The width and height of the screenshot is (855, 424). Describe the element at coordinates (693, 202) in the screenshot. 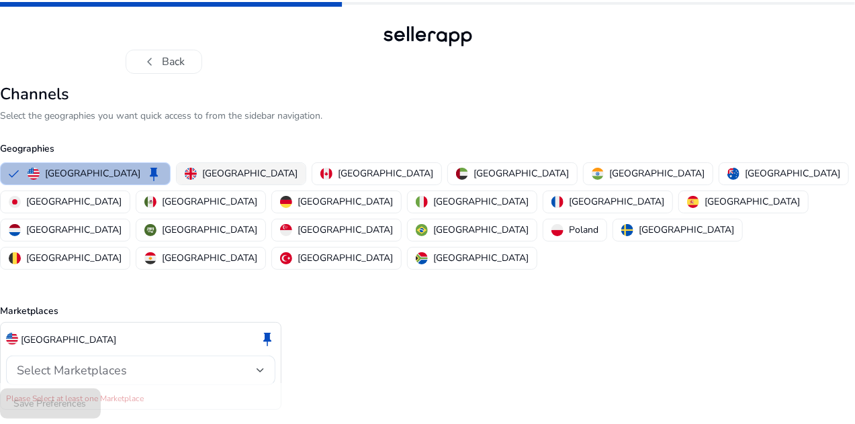

I see `img: es.svg` at that location.